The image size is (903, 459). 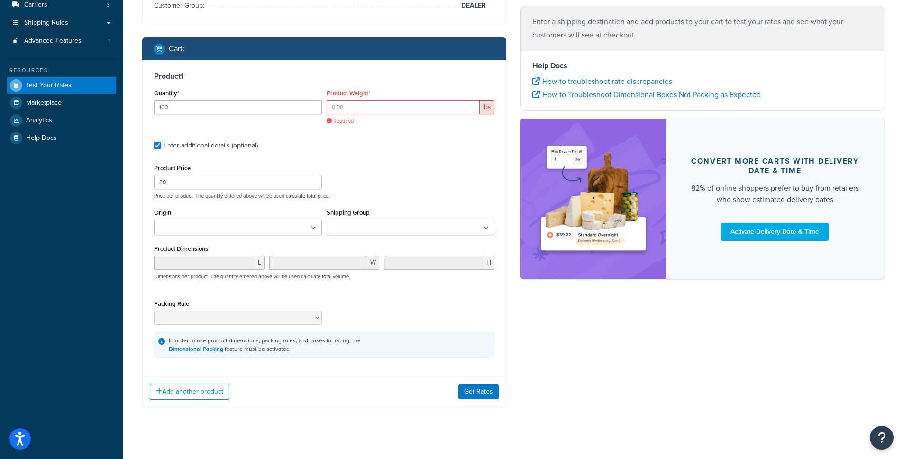 I want to click on span: L, so click(x=260, y=263).